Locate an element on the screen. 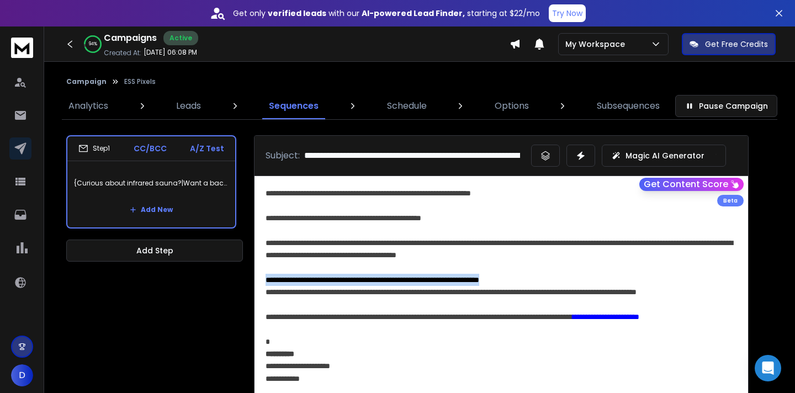 The width and height of the screenshot is (795, 393). p: 94 % is located at coordinates (93, 44).